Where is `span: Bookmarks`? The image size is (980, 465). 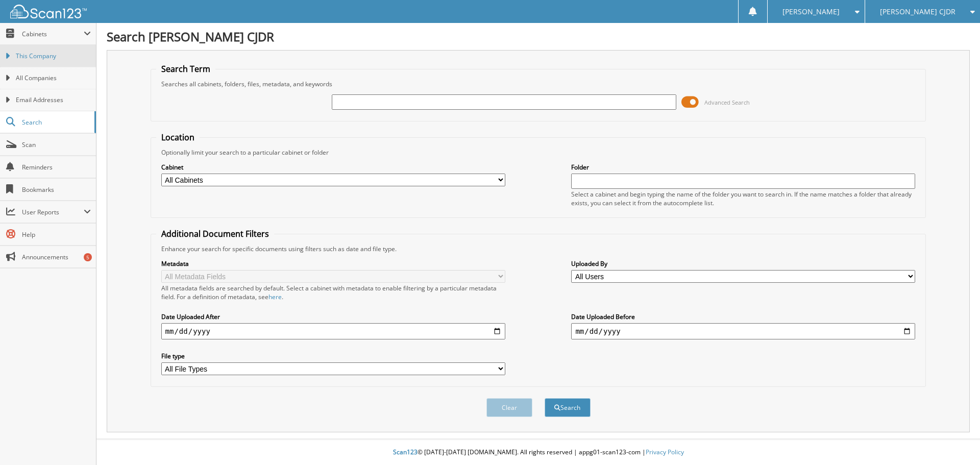 span: Bookmarks is located at coordinates (56, 189).